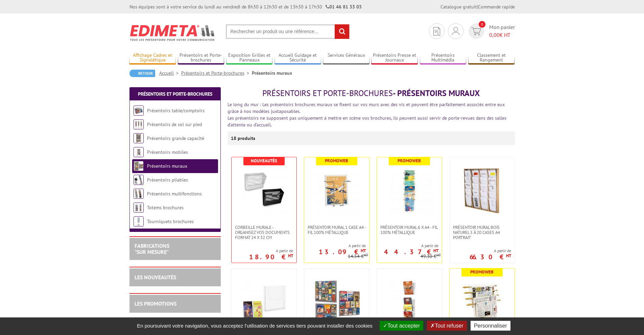  Describe the element at coordinates (342, 252) in the screenshot. I see `p: 13.09 €` at that location.